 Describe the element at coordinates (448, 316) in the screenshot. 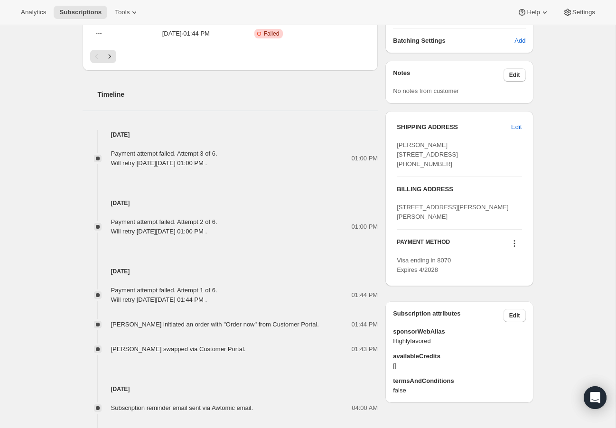

I see `h3: Subscription attributes` at that location.